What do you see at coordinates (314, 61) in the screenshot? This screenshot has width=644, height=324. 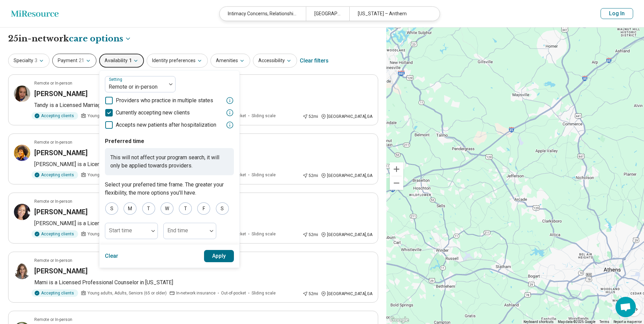 I see `div: Clear filters` at bounding box center [314, 61].